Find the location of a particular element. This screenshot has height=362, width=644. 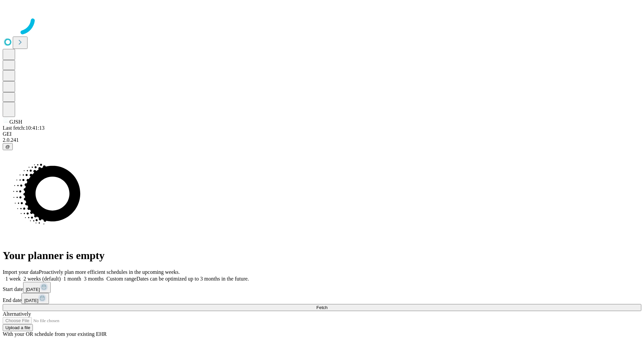

button: Upload a file is located at coordinates (18, 327).